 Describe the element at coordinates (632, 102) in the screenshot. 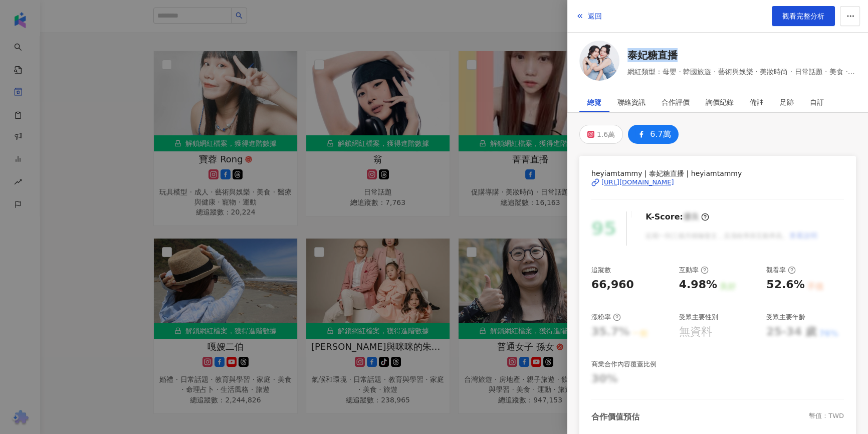

I see `div: 聯絡資訊` at that location.